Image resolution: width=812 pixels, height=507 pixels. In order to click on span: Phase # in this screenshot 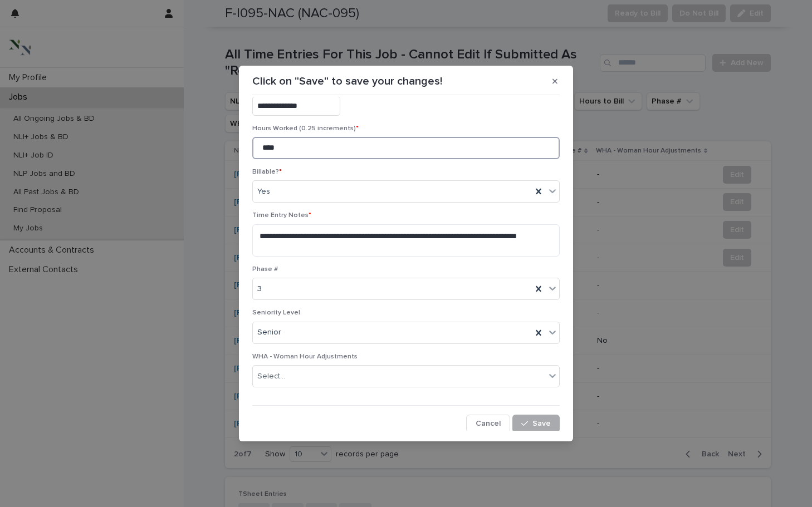, I will do `click(265, 269)`.